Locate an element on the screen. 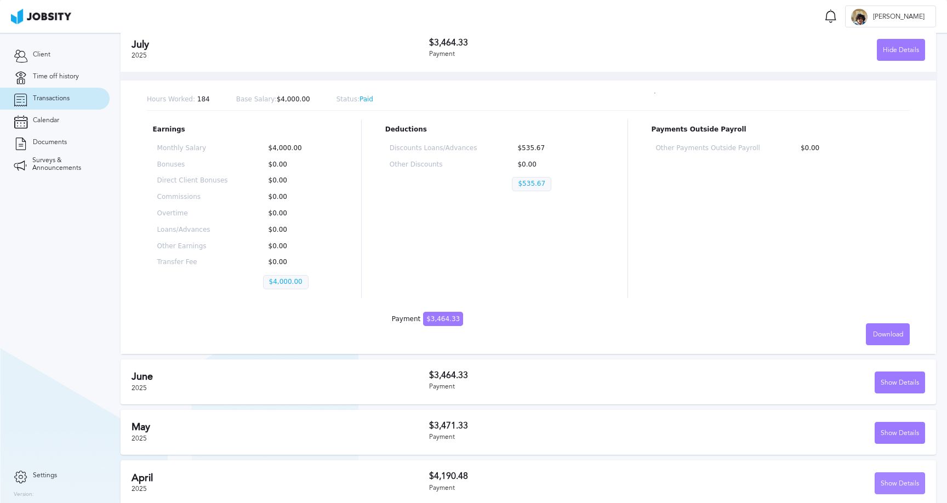  p: Deductions is located at coordinates (494, 130).